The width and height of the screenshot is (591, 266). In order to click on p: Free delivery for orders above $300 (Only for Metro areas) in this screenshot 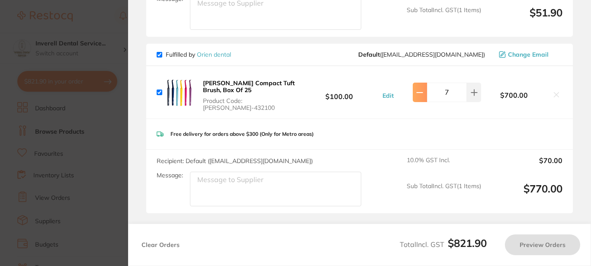, I will do `click(242, 134)`.